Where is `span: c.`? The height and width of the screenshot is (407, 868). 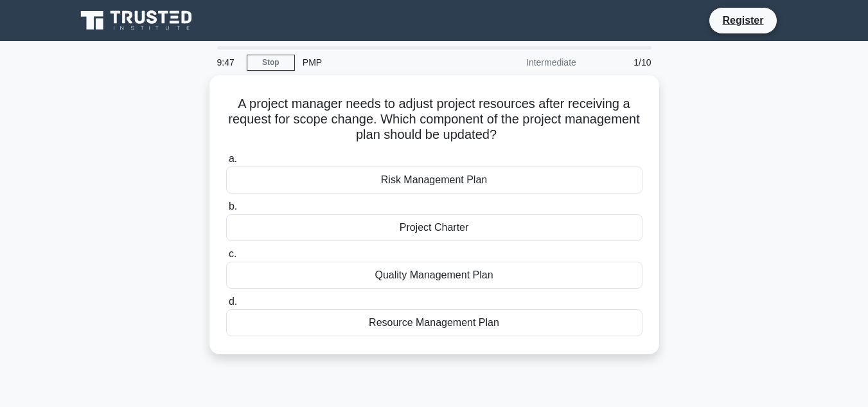
span: c. is located at coordinates (232, 253).